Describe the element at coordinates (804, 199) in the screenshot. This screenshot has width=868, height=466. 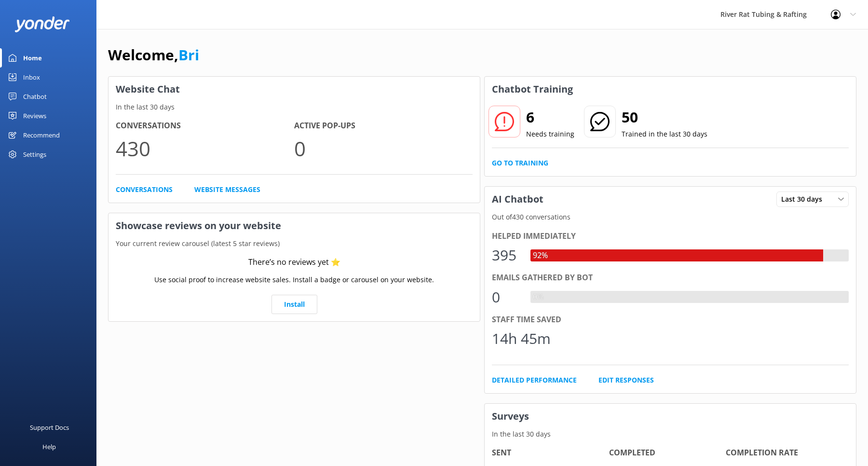
I see `span: Last 30 days` at that location.